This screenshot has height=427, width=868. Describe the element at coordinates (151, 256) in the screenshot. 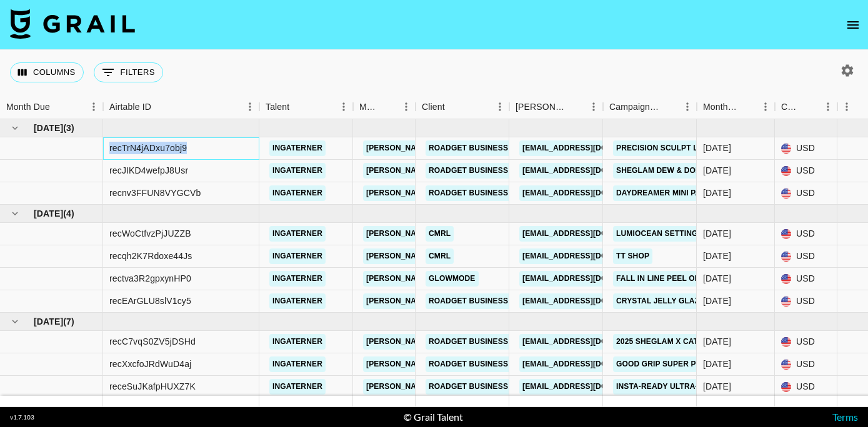

I see `div: recqh2K7Rdoxe44Js` at that location.